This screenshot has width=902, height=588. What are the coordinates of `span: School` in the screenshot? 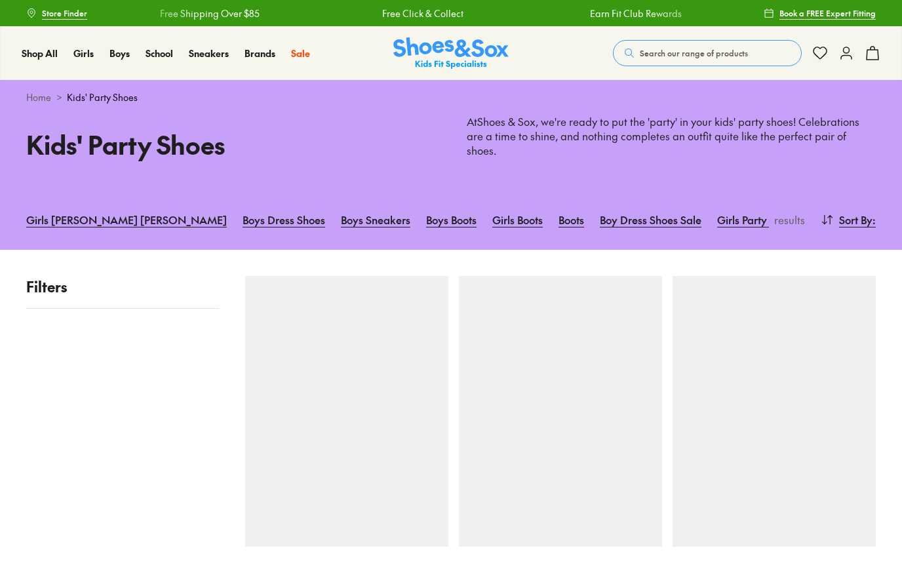 It's located at (159, 53).